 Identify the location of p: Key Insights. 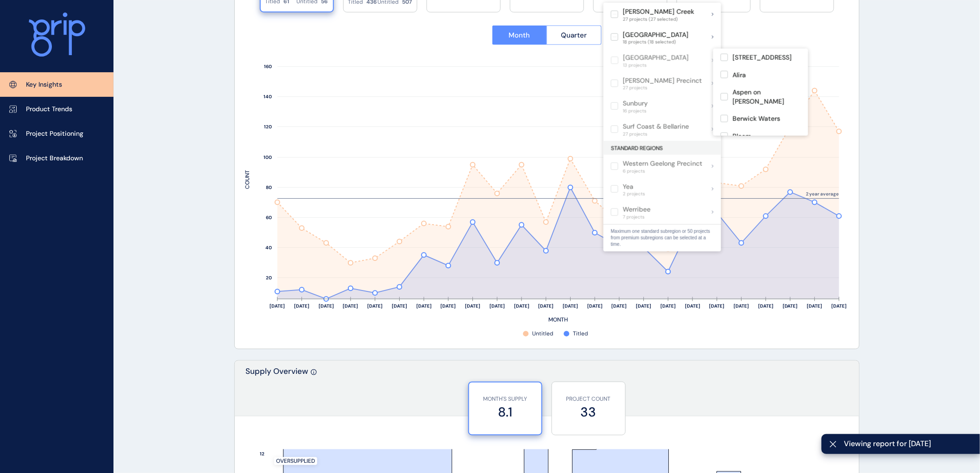
(44, 84).